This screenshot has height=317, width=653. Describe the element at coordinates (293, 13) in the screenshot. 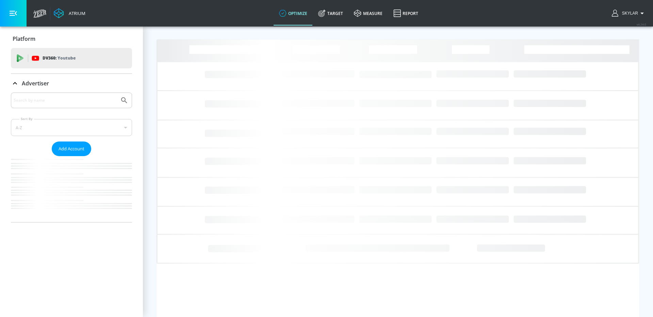

I see `a: optimize` at that location.